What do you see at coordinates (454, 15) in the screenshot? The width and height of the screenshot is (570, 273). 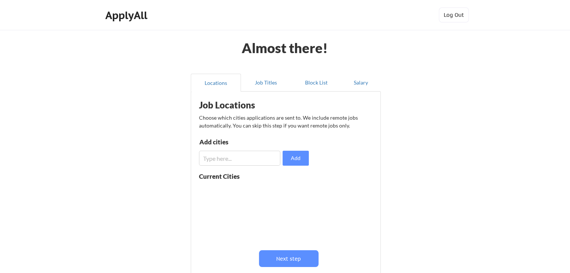 I see `button: Log Out` at bounding box center [454, 15].